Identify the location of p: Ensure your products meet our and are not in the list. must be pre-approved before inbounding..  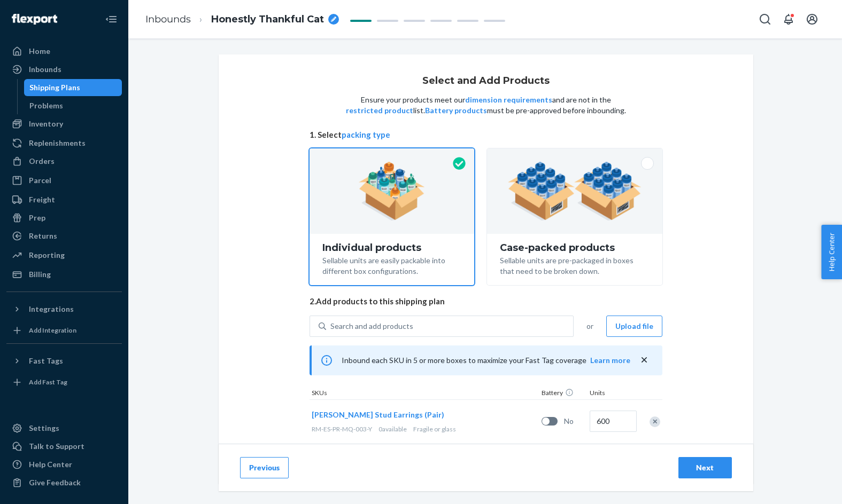
(485, 105).